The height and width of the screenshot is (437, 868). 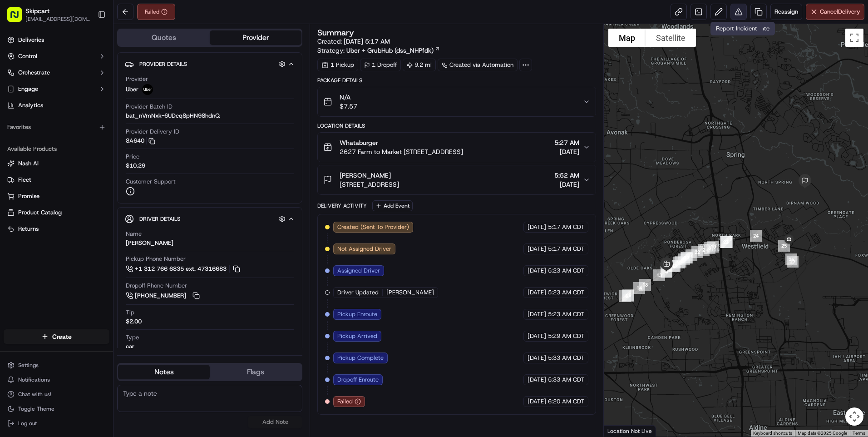 I want to click on button: Failed, so click(x=156, y=12).